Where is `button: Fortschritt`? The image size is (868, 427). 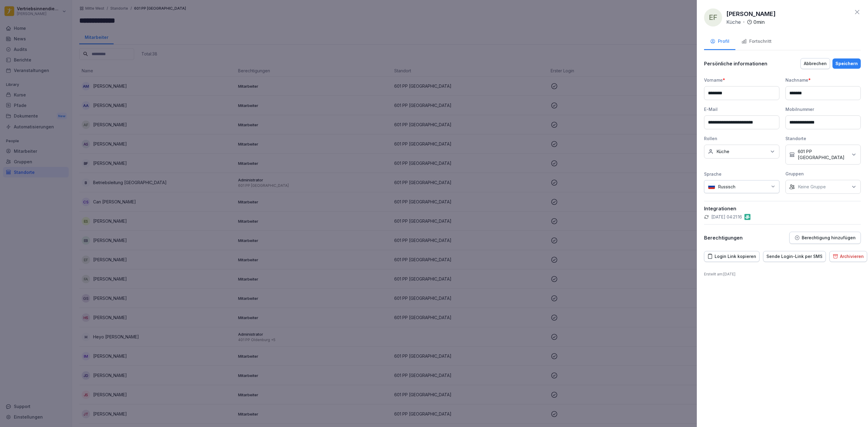
button: Fortschritt is located at coordinates (756, 42).